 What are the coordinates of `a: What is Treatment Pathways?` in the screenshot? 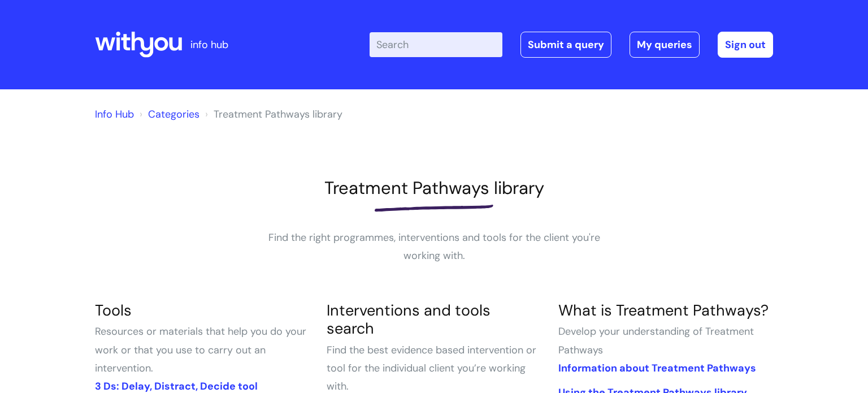 It's located at (663, 310).